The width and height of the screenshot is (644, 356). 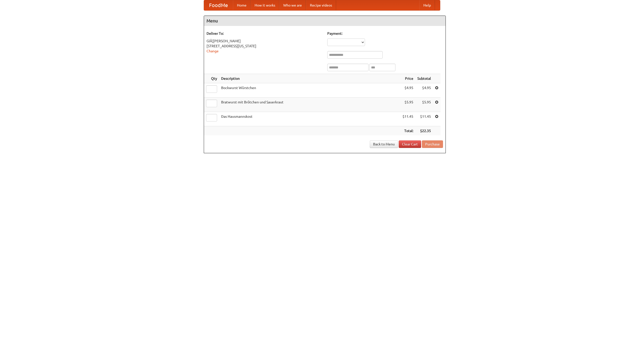 I want to click on td: Bockwurst Würstchen, so click(x=310, y=90).